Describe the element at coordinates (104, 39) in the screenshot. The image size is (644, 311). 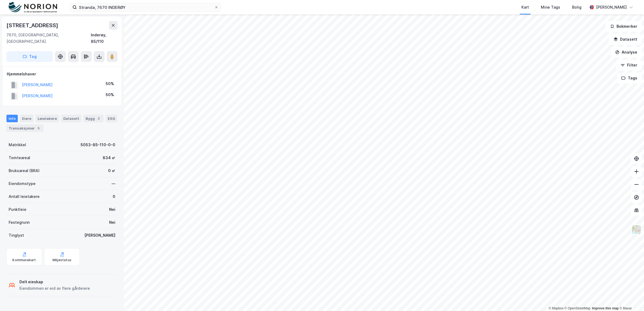
I see `div: Inderøy, 85/110` at that location.